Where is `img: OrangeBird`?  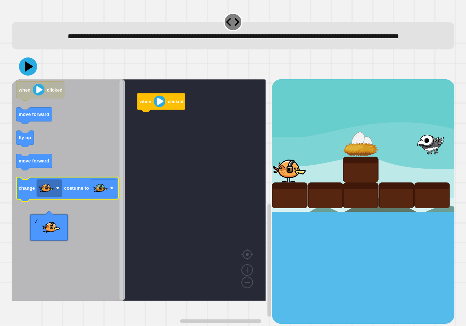
img: OrangeBird is located at coordinates (51, 228).